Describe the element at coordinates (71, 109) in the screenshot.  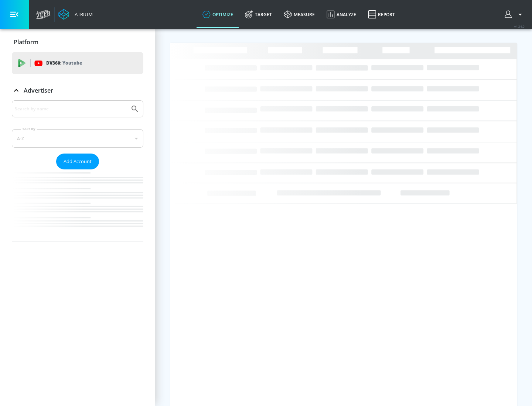
I see `input: Search by name` at that location.